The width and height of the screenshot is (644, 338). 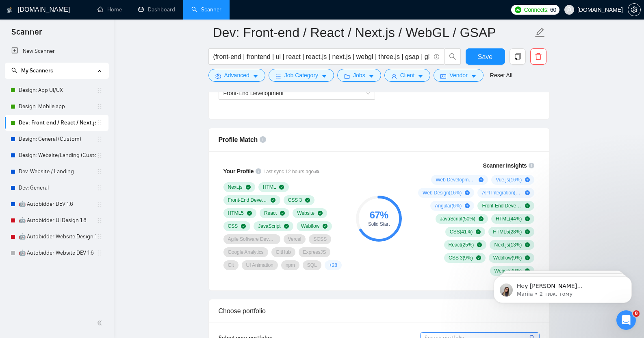 What do you see at coordinates (379, 215) in the screenshot?
I see `div: 67 %` at bounding box center [379, 215].